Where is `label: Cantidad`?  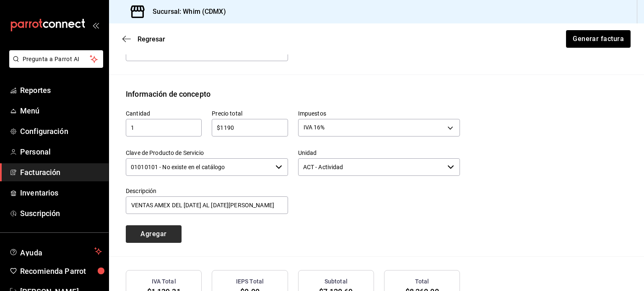
label: Cantidad is located at coordinates (163, 113).